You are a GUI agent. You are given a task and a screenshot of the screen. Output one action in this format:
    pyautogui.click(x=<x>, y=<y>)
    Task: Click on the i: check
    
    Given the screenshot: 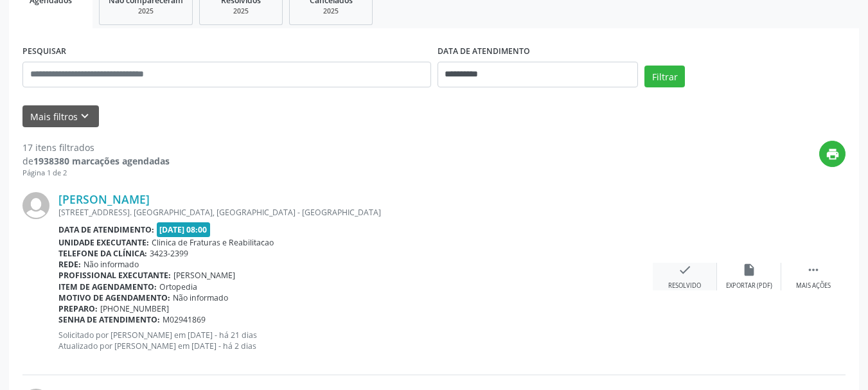 What is the action you would take?
    pyautogui.click(x=685, y=270)
    